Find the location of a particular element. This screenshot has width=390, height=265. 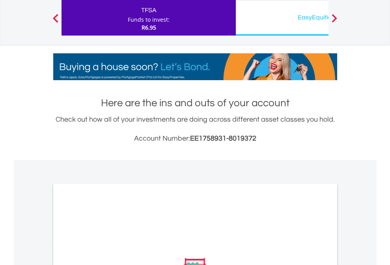

div: Funds to invest: is located at coordinates (149, 20).